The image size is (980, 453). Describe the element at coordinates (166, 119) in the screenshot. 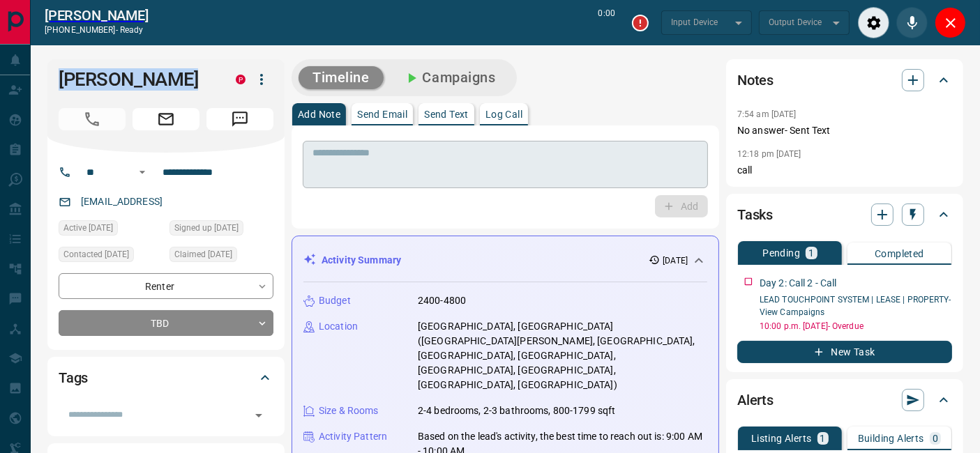

I see `span: Email` at that location.